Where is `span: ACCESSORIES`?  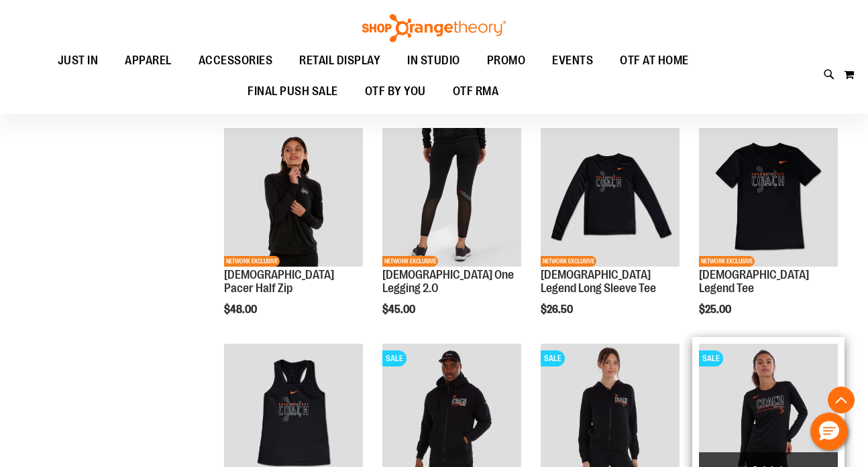 span: ACCESSORIES is located at coordinates (235, 60).